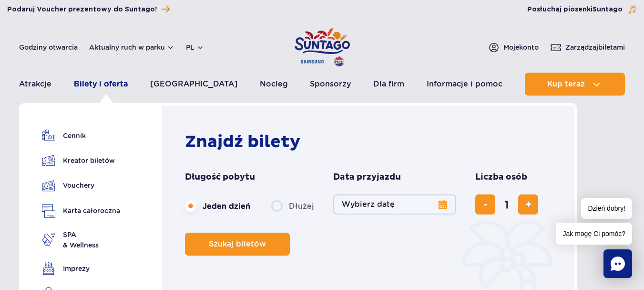 Image resolution: width=644 pixels, height=290 pixels. I want to click on button: Wybierz datę, so click(395, 204).